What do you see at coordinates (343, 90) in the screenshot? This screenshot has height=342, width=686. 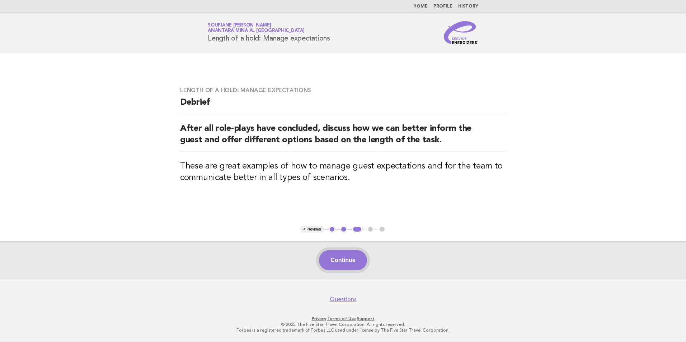 I see `h3: Length of a hold: Manage expectations` at bounding box center [343, 90].